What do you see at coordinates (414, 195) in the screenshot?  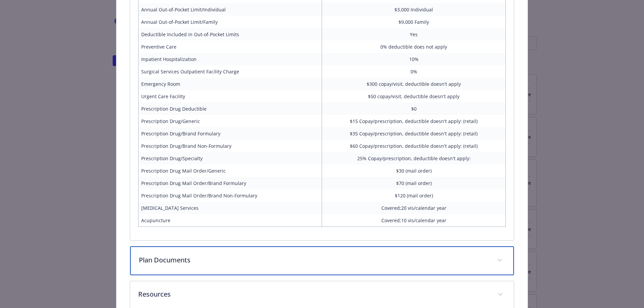 I see `td: $120 (mail order)` at bounding box center [414, 195].